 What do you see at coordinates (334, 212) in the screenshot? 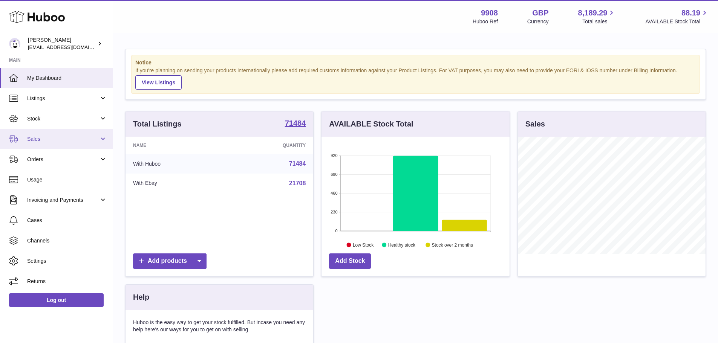
I see `text: 230` at bounding box center [334, 212].